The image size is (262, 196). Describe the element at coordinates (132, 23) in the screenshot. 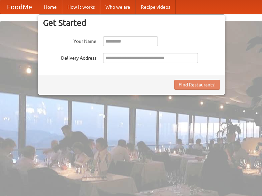

I see `h3: Get Started` at that location.